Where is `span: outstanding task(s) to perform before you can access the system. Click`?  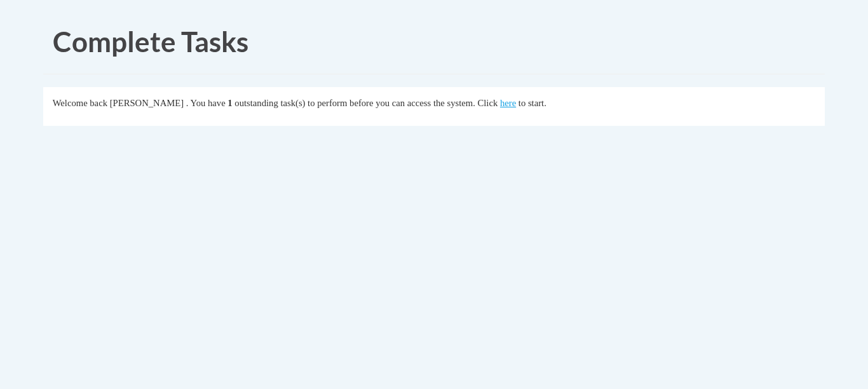
span: outstanding task(s) to perform before you can access the system. Click is located at coordinates (366, 103).